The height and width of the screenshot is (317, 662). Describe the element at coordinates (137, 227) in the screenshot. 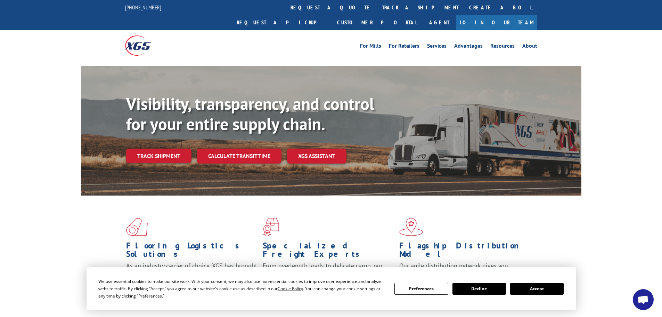

I see `img: xgs-icon-total-supply-chain-intelligence-red` at that location.